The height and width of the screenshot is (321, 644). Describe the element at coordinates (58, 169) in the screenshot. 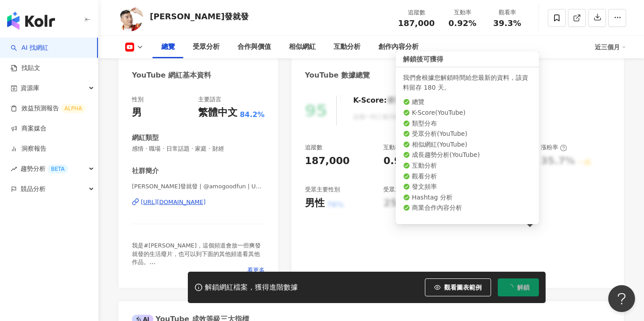

I see `div: BETA` at that location.